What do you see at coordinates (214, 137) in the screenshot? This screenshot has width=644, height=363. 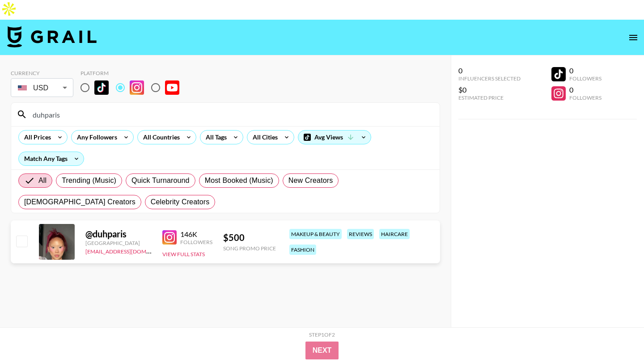 I see `div: All Tags` at bounding box center [214, 137].